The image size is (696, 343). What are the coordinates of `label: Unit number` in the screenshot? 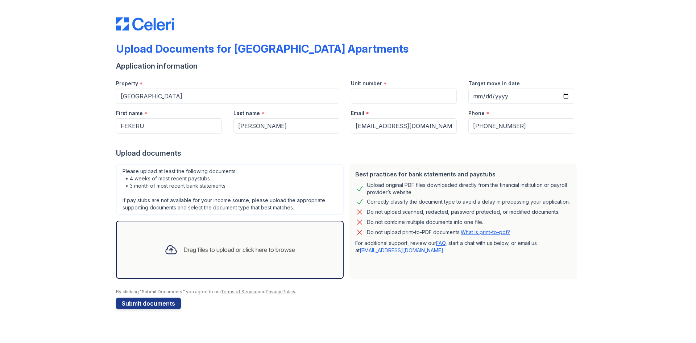 It's located at (367, 83).